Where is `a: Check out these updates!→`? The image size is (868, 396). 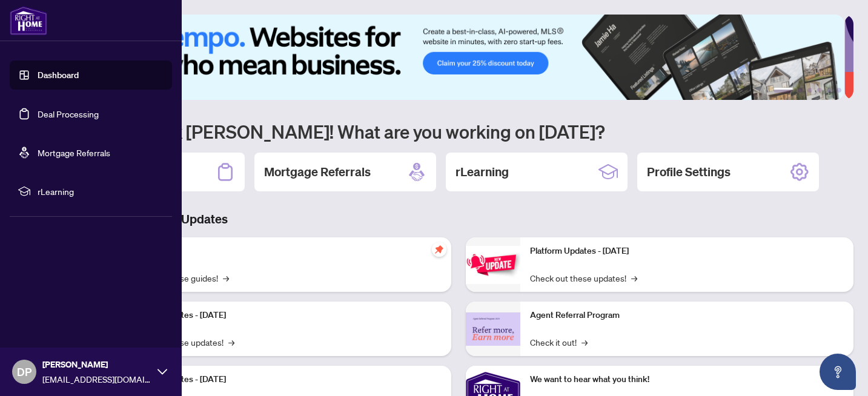
a: Check out these updates!→ is located at coordinates (583, 278).